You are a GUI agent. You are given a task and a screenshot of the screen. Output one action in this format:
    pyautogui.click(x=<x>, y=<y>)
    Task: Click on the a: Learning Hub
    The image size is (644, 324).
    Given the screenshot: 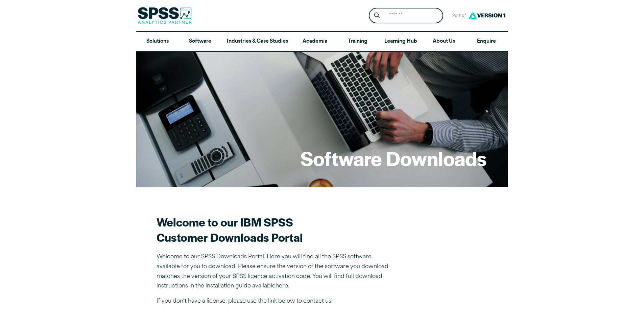 What is the action you would take?
    pyautogui.click(x=400, y=41)
    